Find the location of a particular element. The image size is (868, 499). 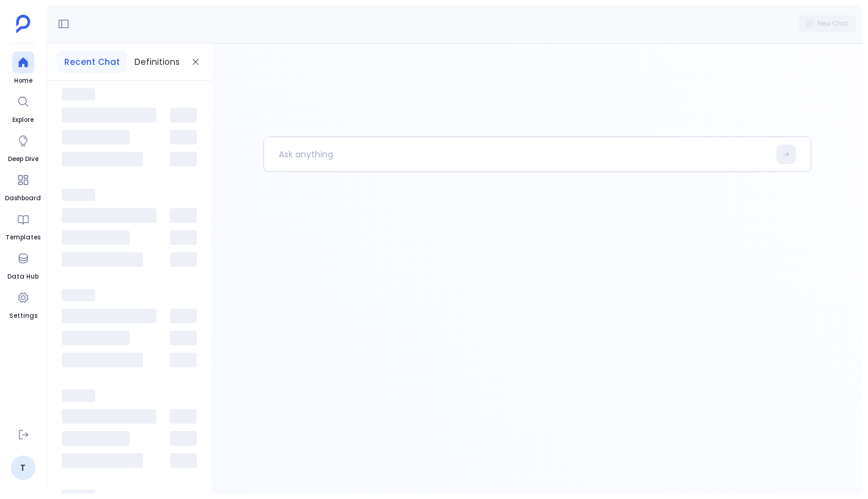

a: Explore is located at coordinates (23, 108).